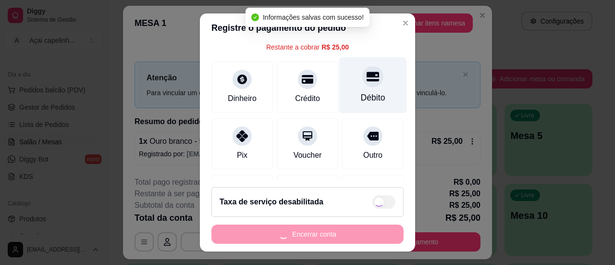 This screenshot has width=615, height=265. What do you see at coordinates (255, 17) in the screenshot?
I see `span: check-circle` at bounding box center [255, 17].